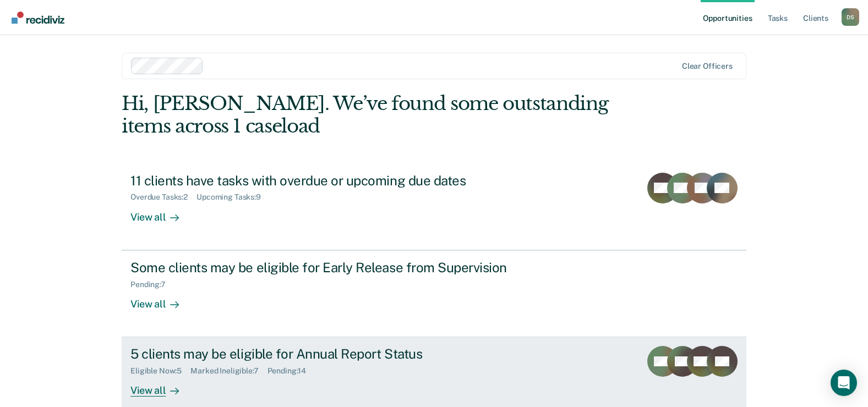 Image resolution: width=868 pixels, height=407 pixels. Describe the element at coordinates (160, 371) in the screenshot. I see `div: Eligible Now : 5` at that location.